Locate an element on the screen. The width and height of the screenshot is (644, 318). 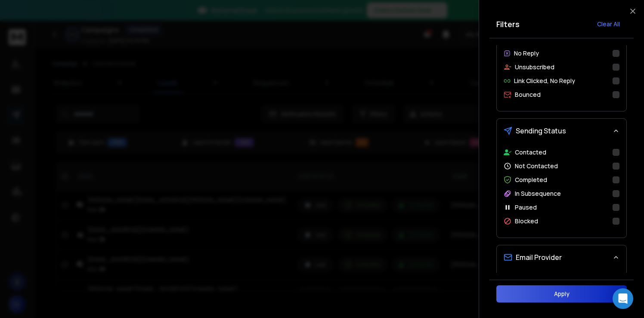
p: Link Clicked, No Reply is located at coordinates (545, 81).